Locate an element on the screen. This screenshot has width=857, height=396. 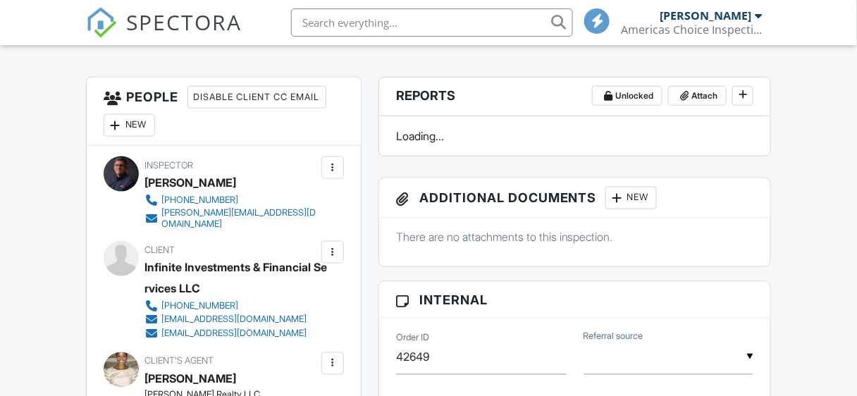
span: SPECTORA is located at coordinates (185, 22).